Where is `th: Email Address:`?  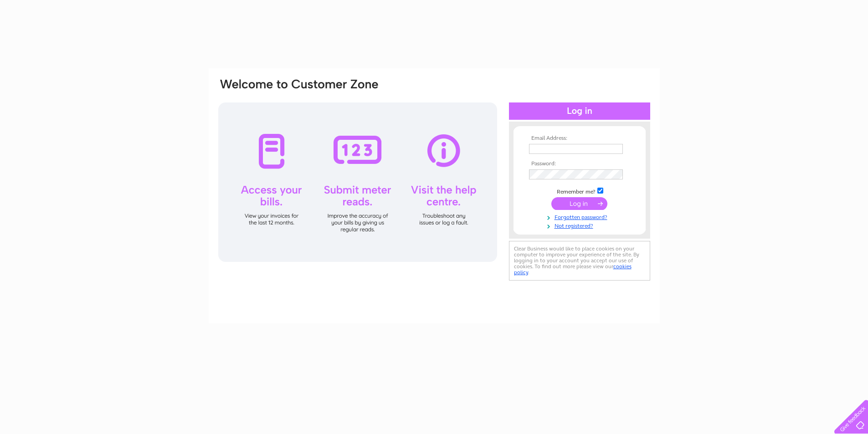
th: Email Address: is located at coordinates (579, 139).